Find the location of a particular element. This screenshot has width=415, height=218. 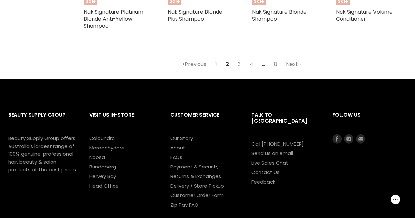

a: Zip Pay FAQ is located at coordinates (184, 205).